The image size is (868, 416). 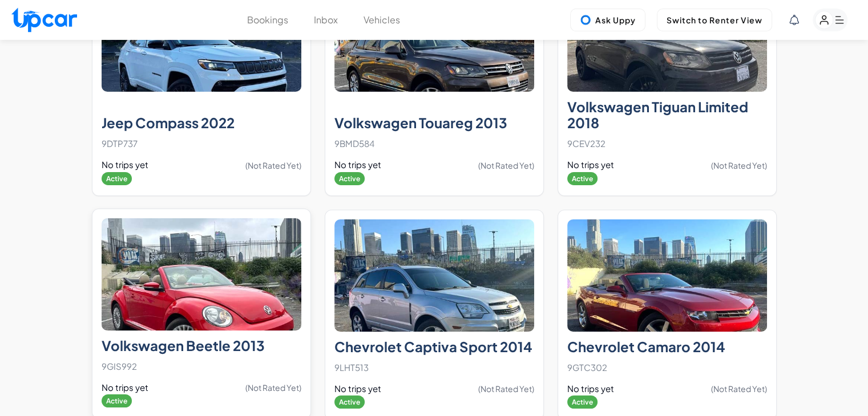 I want to click on h2: Volkswagen Tiguan Limited 2018, so click(x=667, y=115).